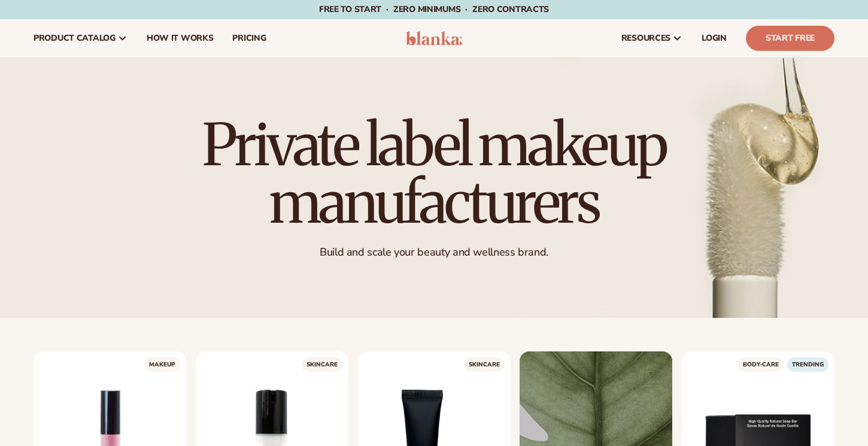 The image size is (868, 446). What do you see at coordinates (652, 38) in the screenshot?
I see `a: resources` at bounding box center [652, 38].